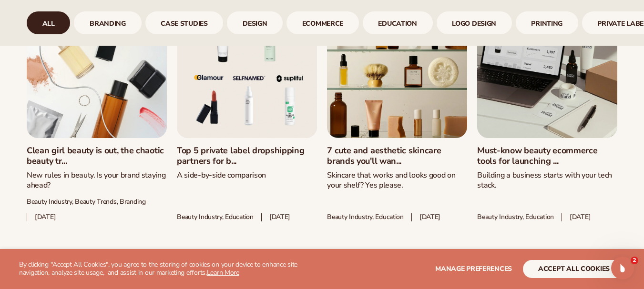  I want to click on span: 2, so click(635, 261).